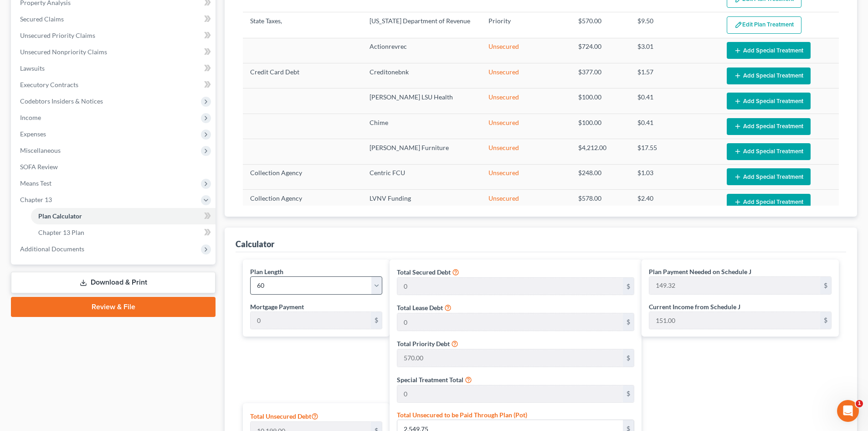 This screenshot has height=431, width=868. What do you see at coordinates (675, 151) in the screenshot?
I see `td: $17.55` at bounding box center [675, 151].